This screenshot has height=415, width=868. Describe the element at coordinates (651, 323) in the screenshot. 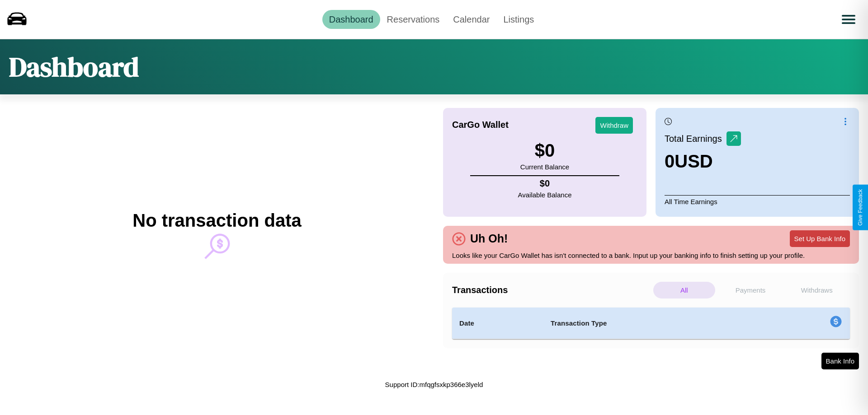

I see `table: simple table` at that location.